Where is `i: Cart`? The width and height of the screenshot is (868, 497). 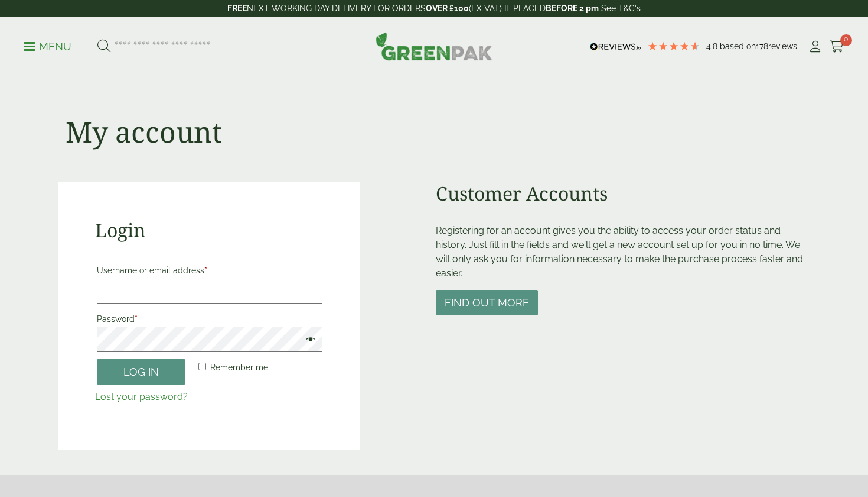 i: Cart is located at coordinates (837, 46).